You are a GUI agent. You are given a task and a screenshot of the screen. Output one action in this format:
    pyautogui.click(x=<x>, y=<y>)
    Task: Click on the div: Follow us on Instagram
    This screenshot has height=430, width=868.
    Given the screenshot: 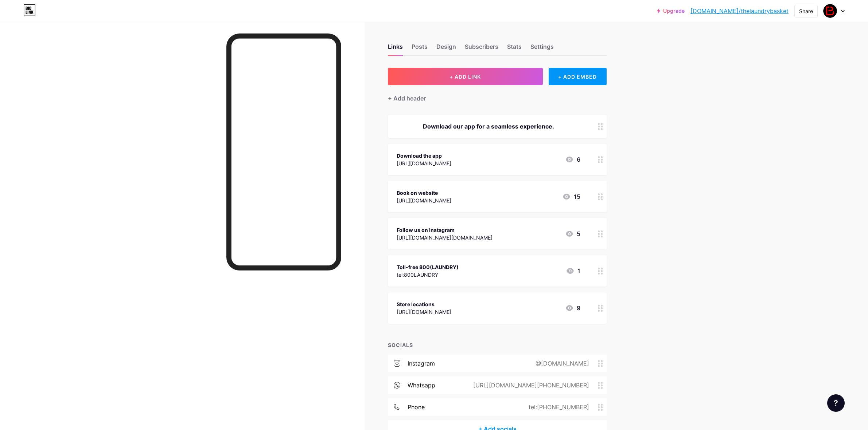 What is the action you would take?
    pyautogui.click(x=444, y=230)
    